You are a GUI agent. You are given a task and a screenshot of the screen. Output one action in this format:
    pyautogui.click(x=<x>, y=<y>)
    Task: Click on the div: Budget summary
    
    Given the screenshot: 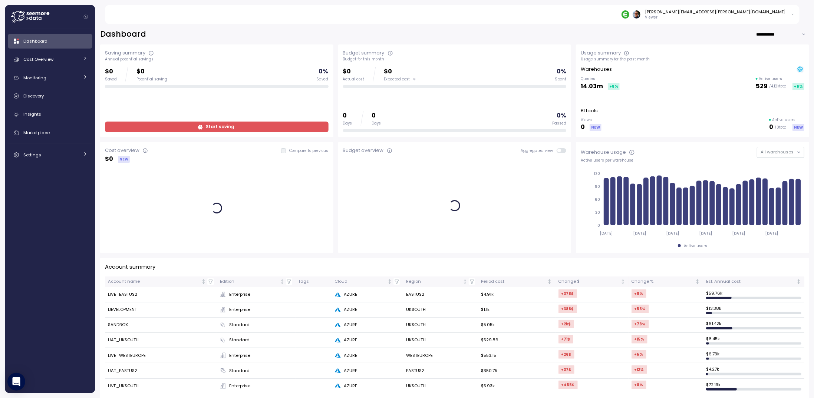 What is the action you would take?
    pyautogui.click(x=364, y=53)
    